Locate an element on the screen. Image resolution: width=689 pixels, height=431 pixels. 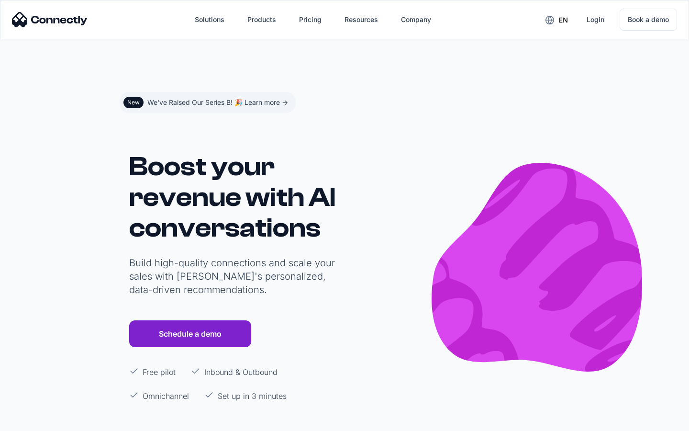
div: en is located at coordinates (563, 20).